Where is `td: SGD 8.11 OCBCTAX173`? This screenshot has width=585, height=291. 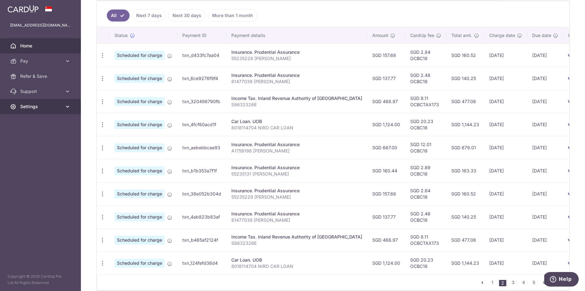 td: SGD 8.11 OCBCTAX173 is located at coordinates (426, 101).